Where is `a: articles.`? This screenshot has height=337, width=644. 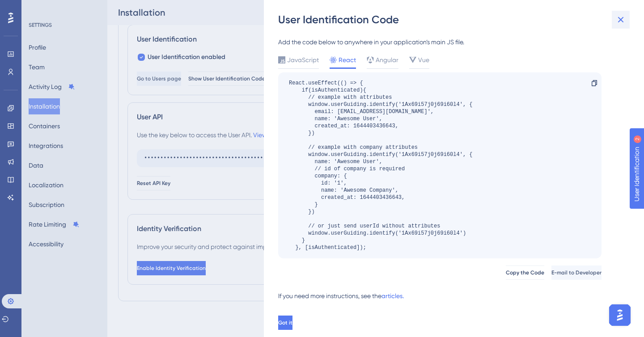
a: articles. is located at coordinates (393, 300).